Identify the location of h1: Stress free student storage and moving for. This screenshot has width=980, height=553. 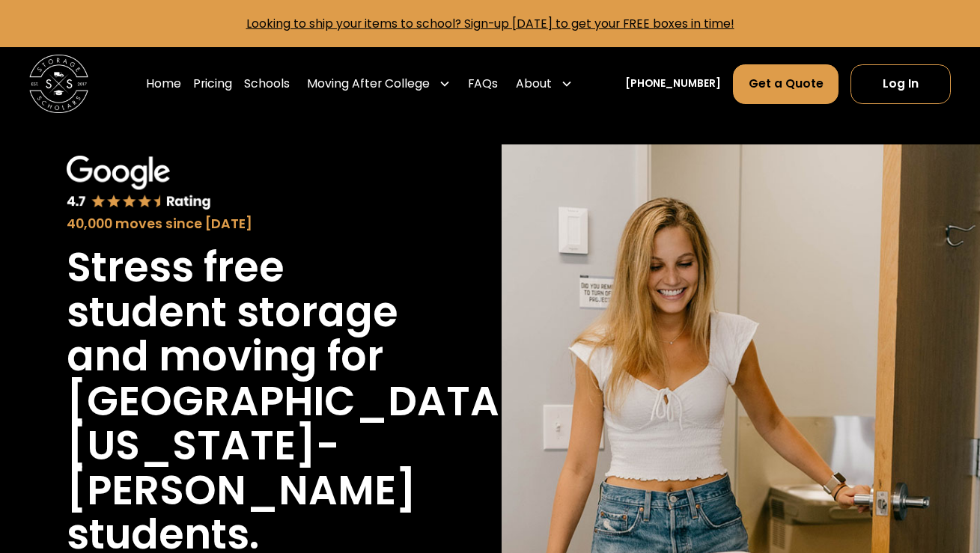
(238, 312).